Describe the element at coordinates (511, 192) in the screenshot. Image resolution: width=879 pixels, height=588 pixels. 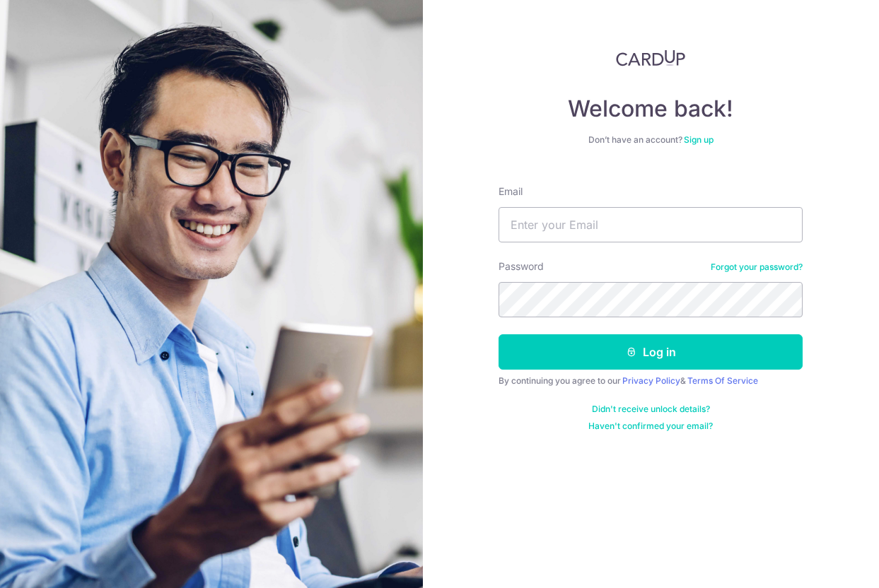
I see `label: Email` at that location.